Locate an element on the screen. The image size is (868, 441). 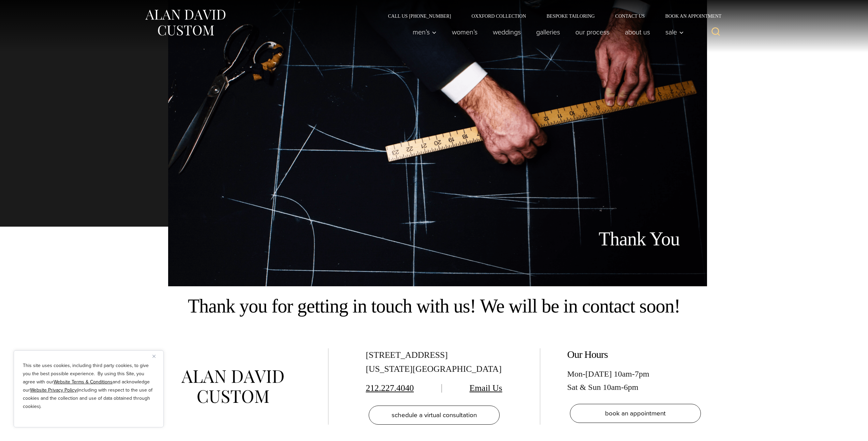
h1: Thank You is located at coordinates (604, 239).